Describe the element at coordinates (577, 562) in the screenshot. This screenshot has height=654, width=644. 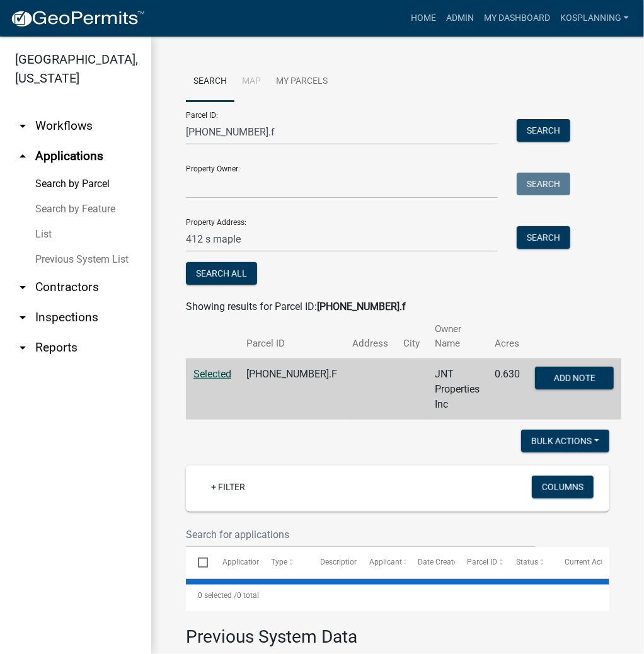
I see `datatable-header-cell: Current Activity` at that location.